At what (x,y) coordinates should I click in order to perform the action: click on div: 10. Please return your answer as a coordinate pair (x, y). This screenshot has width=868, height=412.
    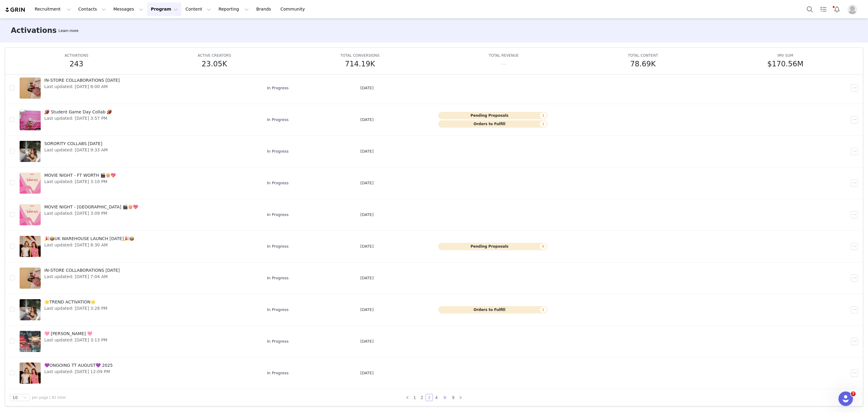
    Looking at the image, I should click on (15, 397).